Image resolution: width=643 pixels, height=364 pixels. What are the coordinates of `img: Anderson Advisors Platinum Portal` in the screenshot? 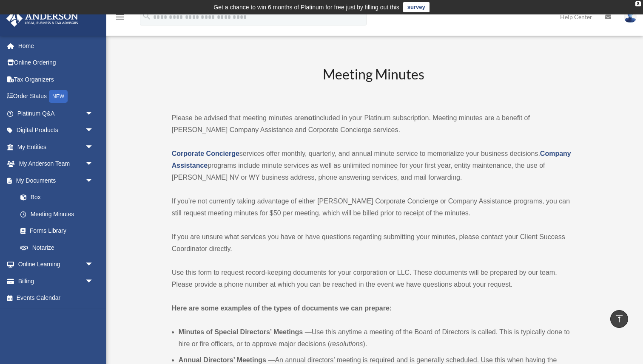 It's located at (42, 18).